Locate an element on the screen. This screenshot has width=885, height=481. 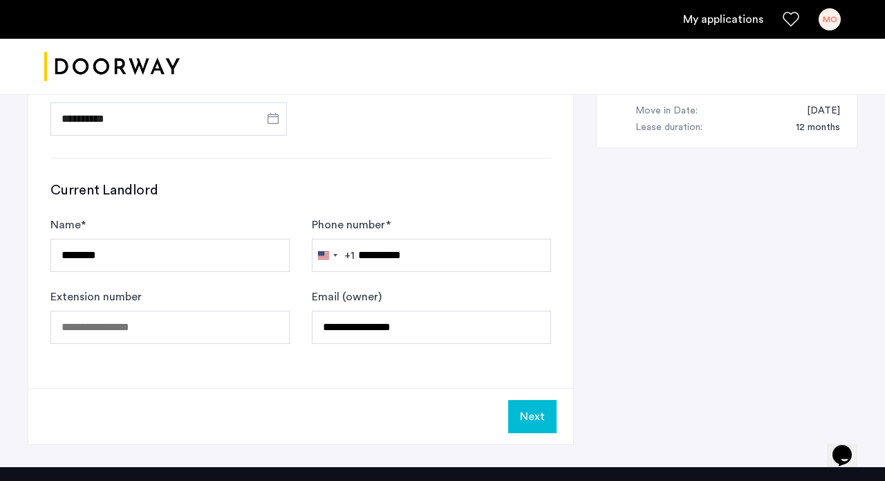
div: 10/15/2025 is located at coordinates (817, 111).